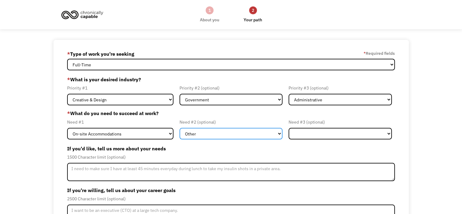 The image size is (462, 214). I want to click on div: Need #1, so click(120, 122).